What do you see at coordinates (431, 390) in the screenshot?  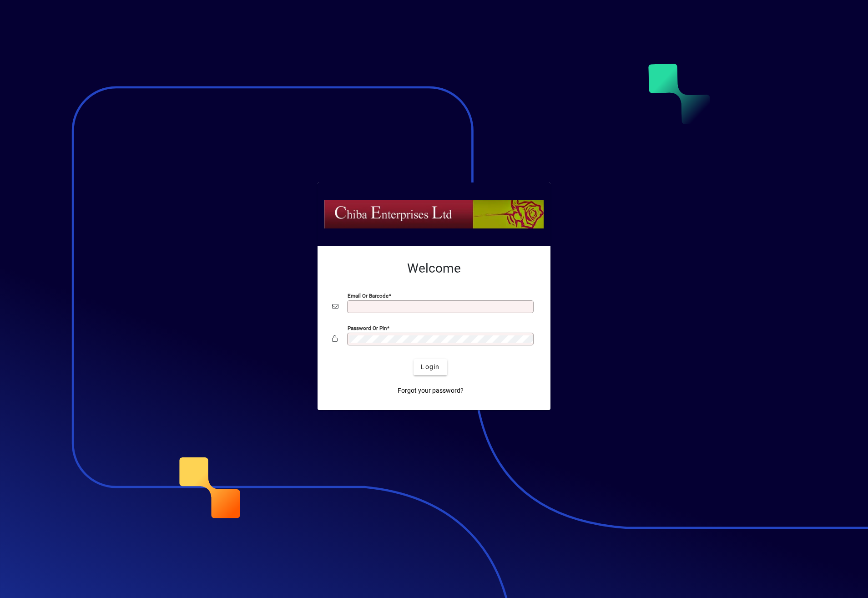 I see `span: Forgot your password?` at bounding box center [431, 390].